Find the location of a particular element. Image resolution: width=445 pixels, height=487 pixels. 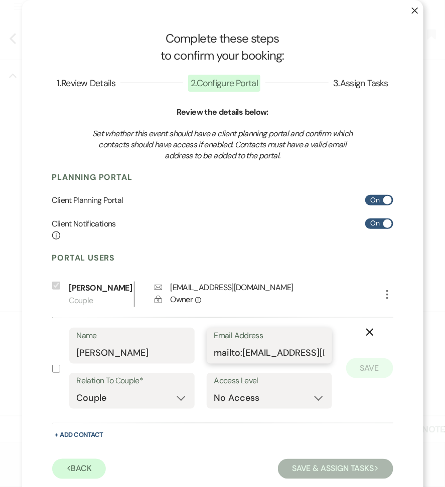

button: Save & Assign Tasks is located at coordinates (335, 469).